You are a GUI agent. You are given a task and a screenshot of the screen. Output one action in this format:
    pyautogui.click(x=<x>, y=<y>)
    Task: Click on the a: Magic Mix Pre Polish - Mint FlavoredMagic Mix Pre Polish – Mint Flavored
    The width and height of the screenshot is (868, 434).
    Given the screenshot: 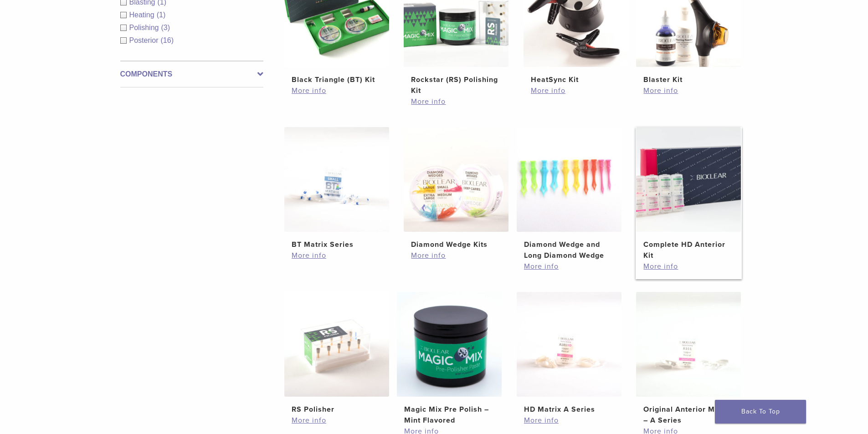 What is the action you would take?
    pyautogui.click(x=449, y=359)
    